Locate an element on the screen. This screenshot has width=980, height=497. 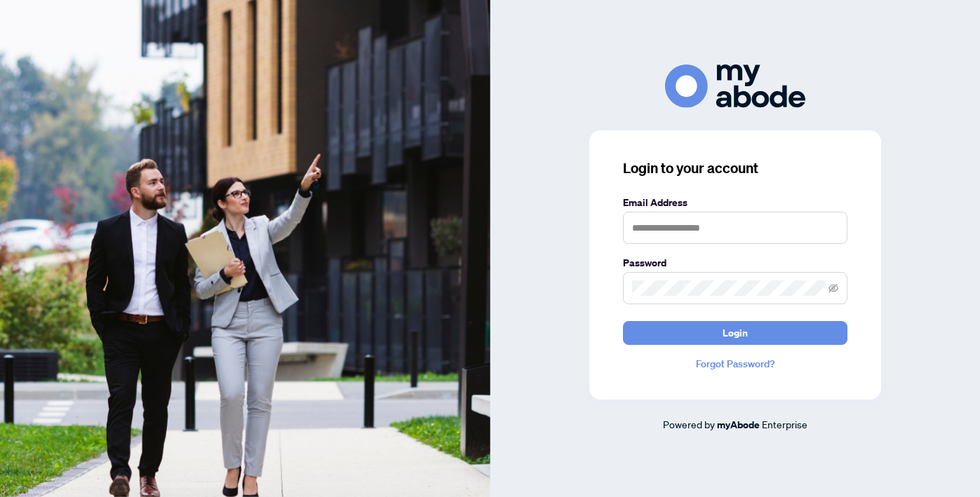
a: myAbode is located at coordinates (738, 425).